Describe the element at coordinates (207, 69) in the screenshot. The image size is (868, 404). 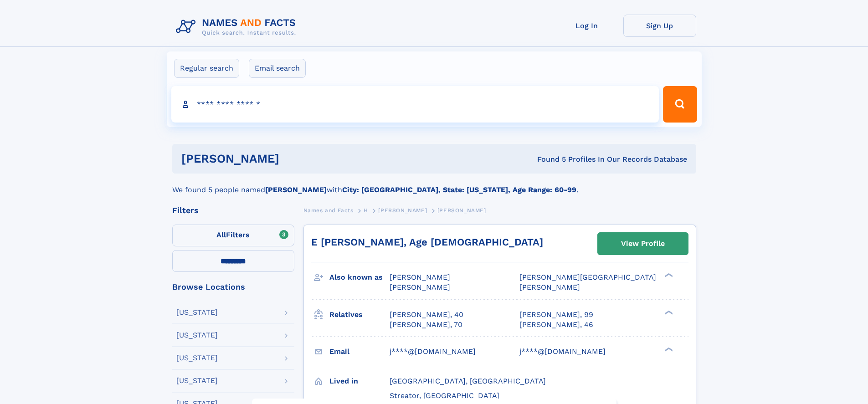
I see `label: Regular search` at that location.